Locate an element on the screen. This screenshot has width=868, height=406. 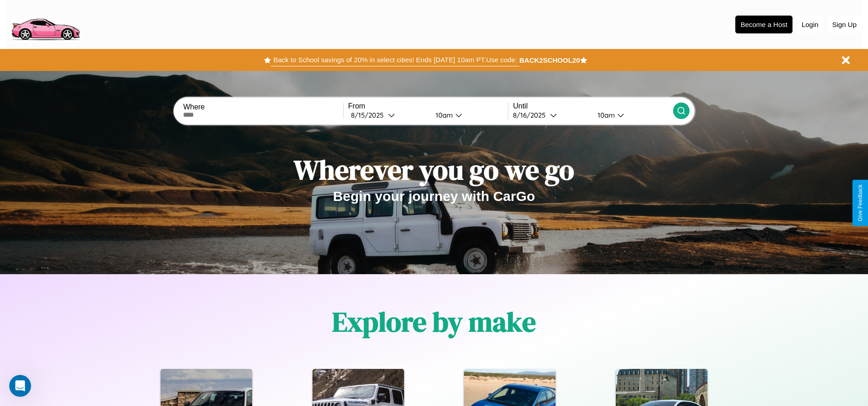
img: logo is located at coordinates (45, 23).